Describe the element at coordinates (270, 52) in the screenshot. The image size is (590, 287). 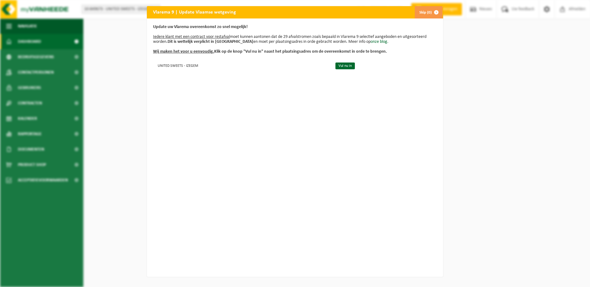
I see `b: Klik op de knop "Vul nu in" naast het plaatsingsadres om de overeenkomst in orde te brengen.` at that location.